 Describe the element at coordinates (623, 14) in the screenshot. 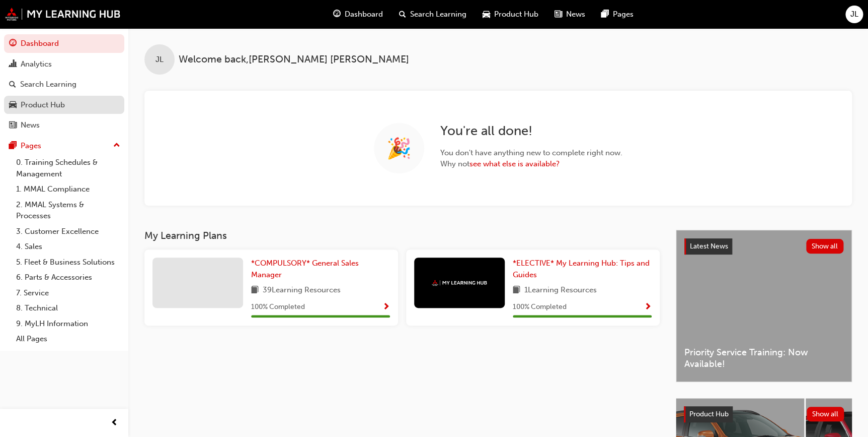

I see `span: Pages` at that location.